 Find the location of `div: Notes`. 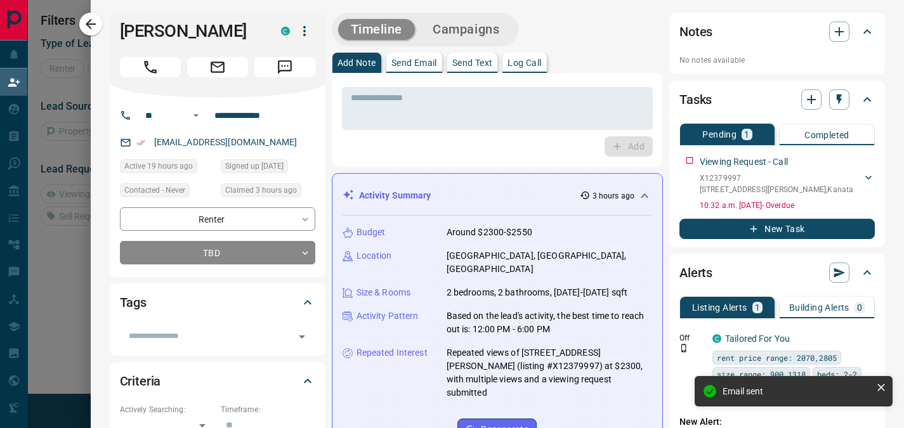

div: Notes is located at coordinates (777, 32).